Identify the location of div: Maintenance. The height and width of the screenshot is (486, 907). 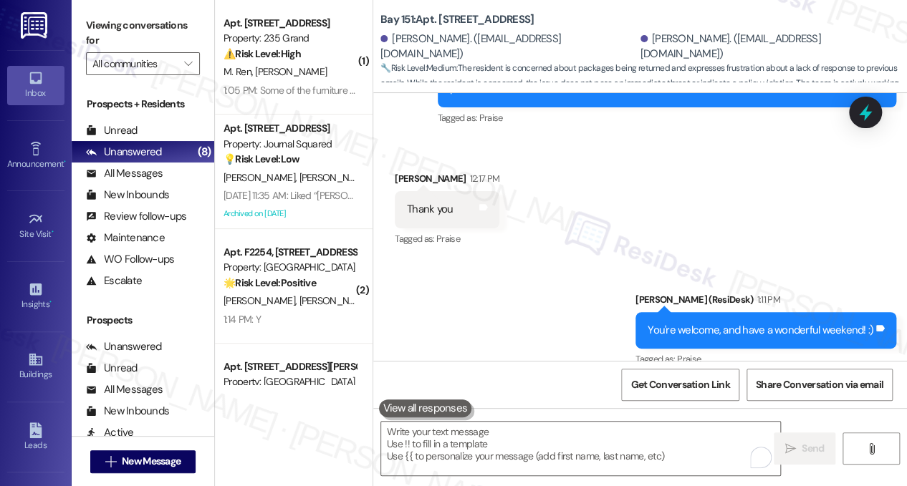
(125, 238).